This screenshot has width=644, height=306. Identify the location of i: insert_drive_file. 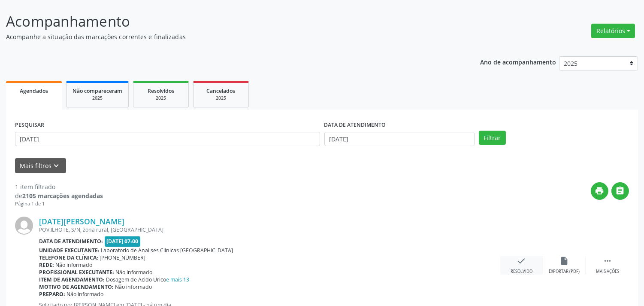
(565, 261).